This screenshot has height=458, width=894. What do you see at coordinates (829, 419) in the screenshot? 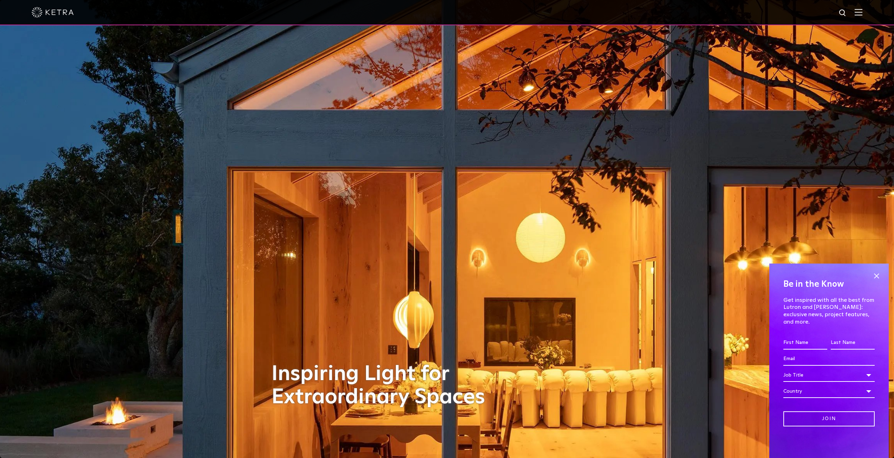
I see `input: Join` at bounding box center [829, 419].